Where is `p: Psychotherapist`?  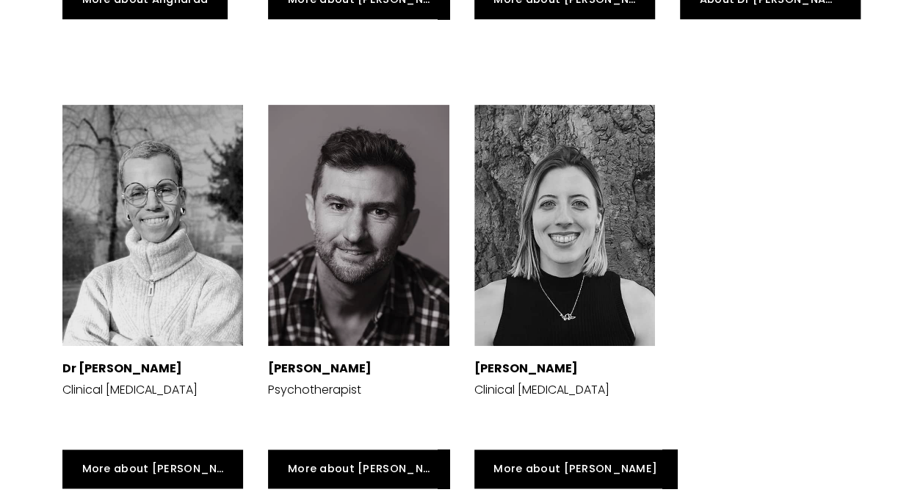
p: Psychotherapist is located at coordinates (319, 379).